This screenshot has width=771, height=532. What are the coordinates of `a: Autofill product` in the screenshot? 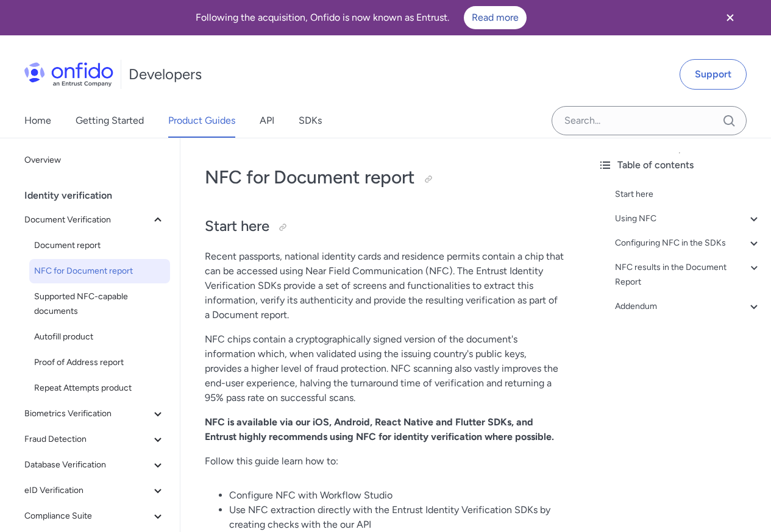 It's located at (100, 337).